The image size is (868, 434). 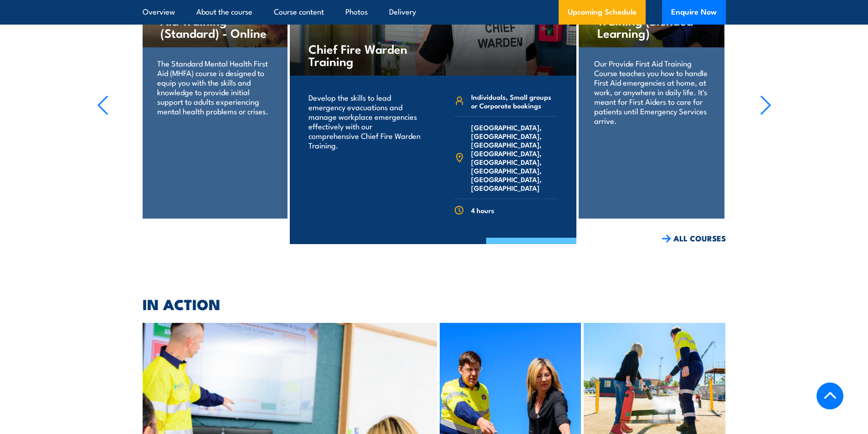 I want to click on a: COURSE DETAILS, so click(x=531, y=249).